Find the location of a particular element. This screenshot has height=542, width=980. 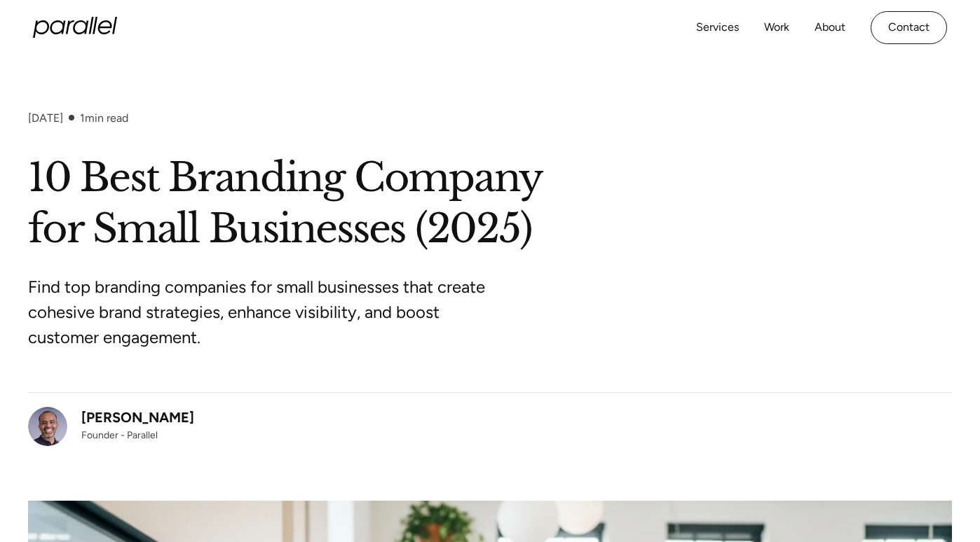

img: Robin Dhanwani is located at coordinates (48, 427).